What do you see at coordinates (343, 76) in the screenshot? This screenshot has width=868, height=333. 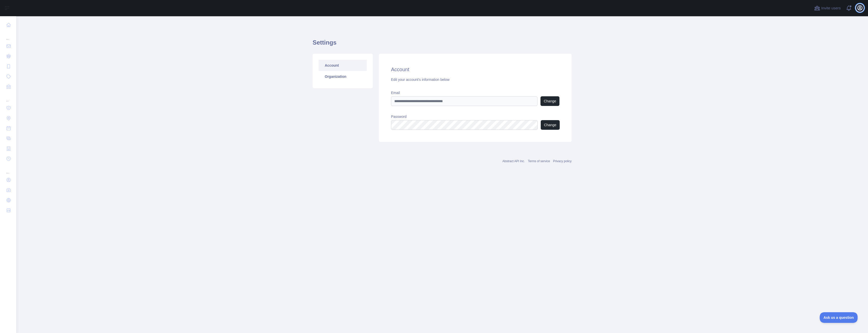 I see `a: Organization` at bounding box center [343, 76].